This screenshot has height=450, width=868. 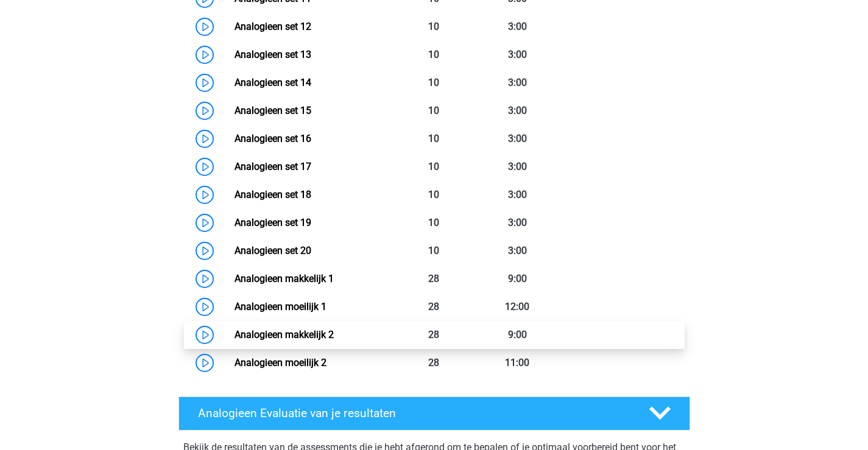 I want to click on a: Analogieen set 12, so click(x=273, y=26).